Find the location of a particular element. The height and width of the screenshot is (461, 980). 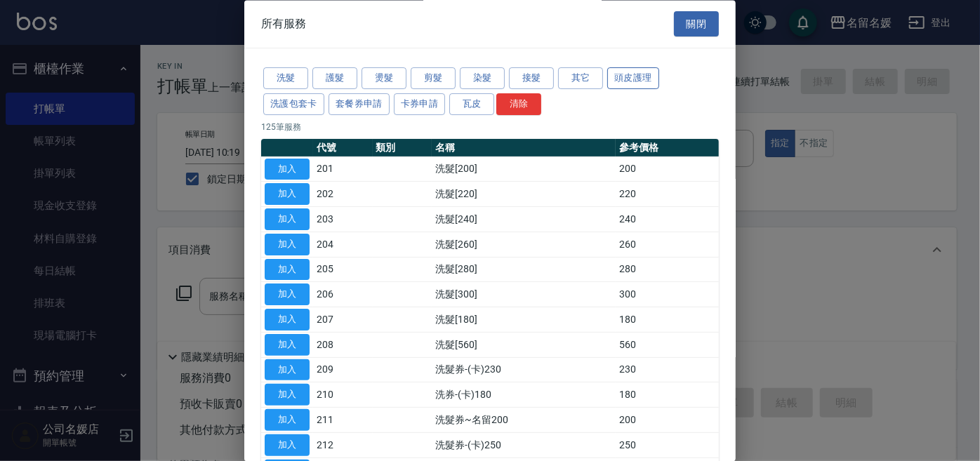

th: 類別 is located at coordinates (402, 148).